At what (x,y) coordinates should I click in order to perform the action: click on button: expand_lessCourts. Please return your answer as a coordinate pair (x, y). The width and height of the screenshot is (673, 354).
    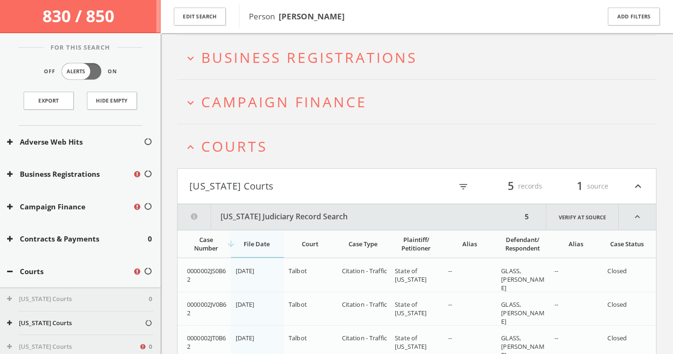
    Looking at the image, I should click on (420, 146).